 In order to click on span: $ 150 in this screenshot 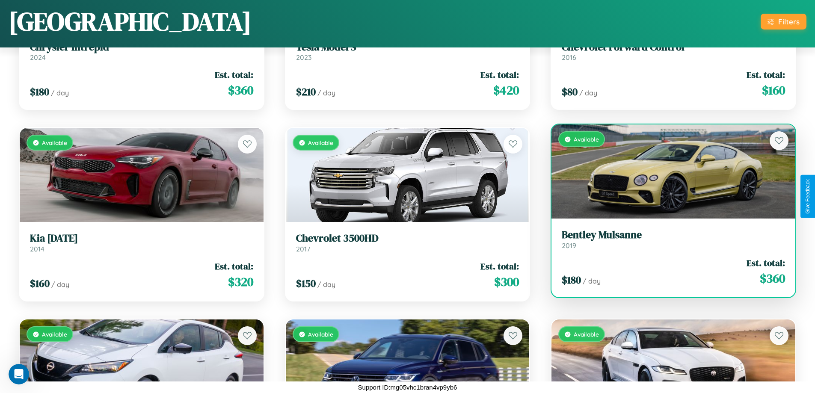, I will do `click(306, 283)`.